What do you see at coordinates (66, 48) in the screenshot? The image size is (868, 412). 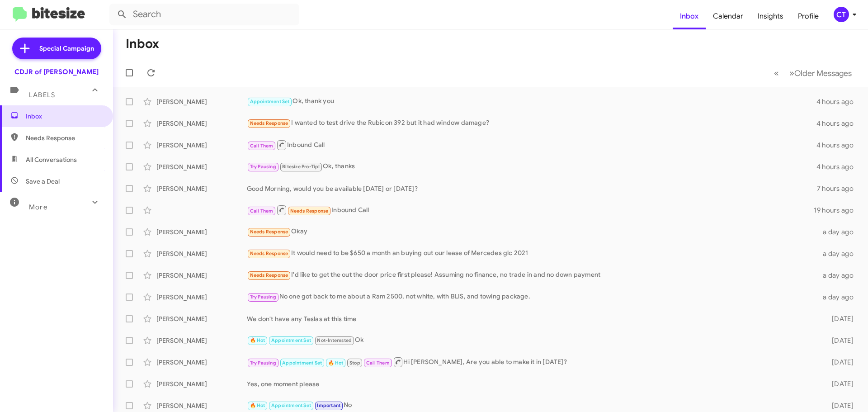 I see `span: Special Campaign` at bounding box center [66, 48].